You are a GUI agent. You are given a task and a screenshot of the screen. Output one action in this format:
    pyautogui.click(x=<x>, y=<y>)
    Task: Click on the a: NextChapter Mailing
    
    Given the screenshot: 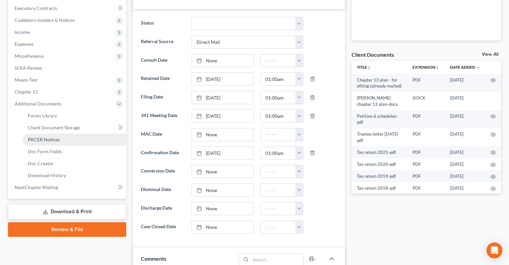 What is the action you would take?
    pyautogui.click(x=68, y=187)
    